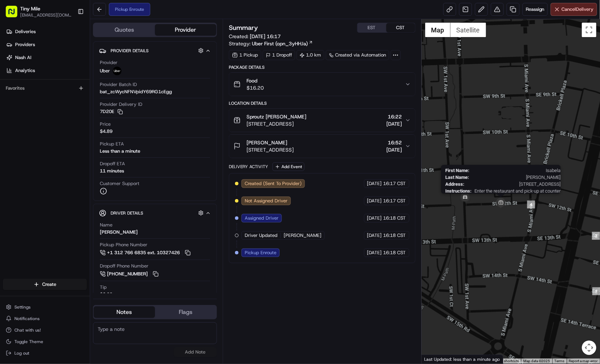  Describe the element at coordinates (45, 353) in the screenshot. I see `button: Log out` at that location.